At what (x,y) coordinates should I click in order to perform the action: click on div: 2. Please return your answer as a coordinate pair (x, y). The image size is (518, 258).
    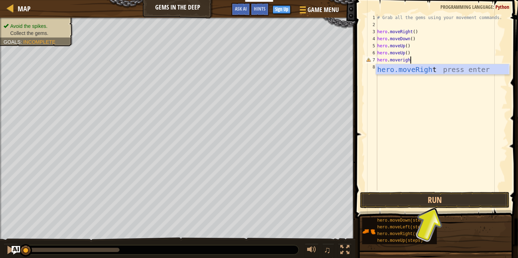
    Looking at the image, I should click on (371, 25).